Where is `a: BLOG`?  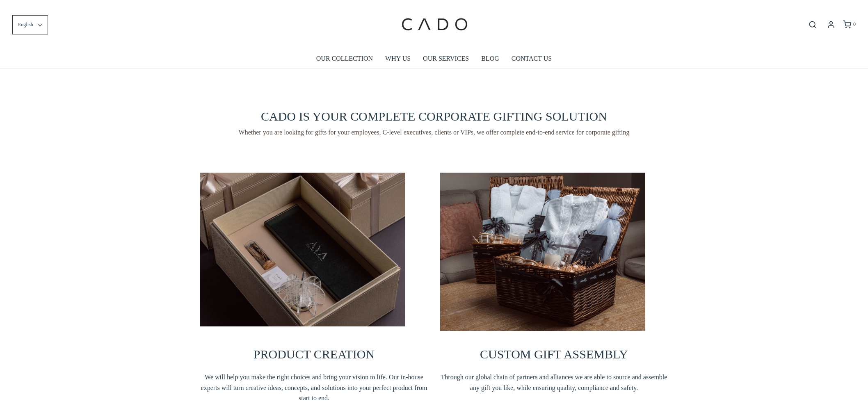 a: BLOG is located at coordinates (490, 59).